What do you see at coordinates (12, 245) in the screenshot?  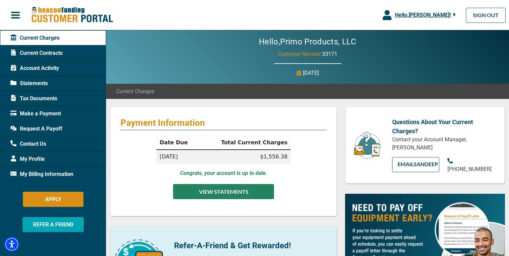 I see `div: Accessibility Menu` at bounding box center [12, 245].